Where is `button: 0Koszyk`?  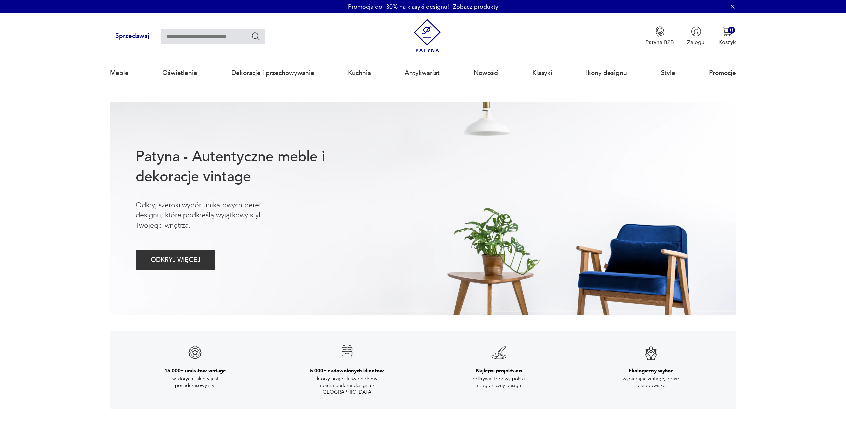
button: 0Koszyk is located at coordinates (727, 36).